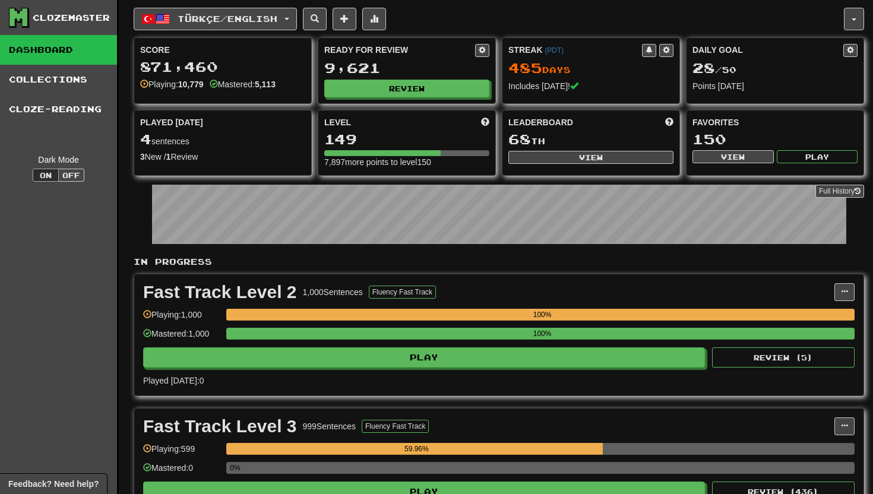 Image resolution: width=873 pixels, height=494 pixels. What do you see at coordinates (768, 50) in the screenshot?
I see `div: Daily Goal` at bounding box center [768, 50].